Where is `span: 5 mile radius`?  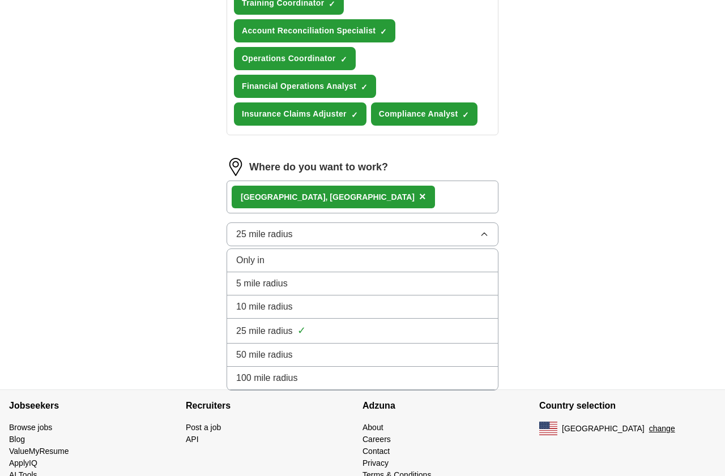 span: 5 mile radius is located at coordinates (262, 284).